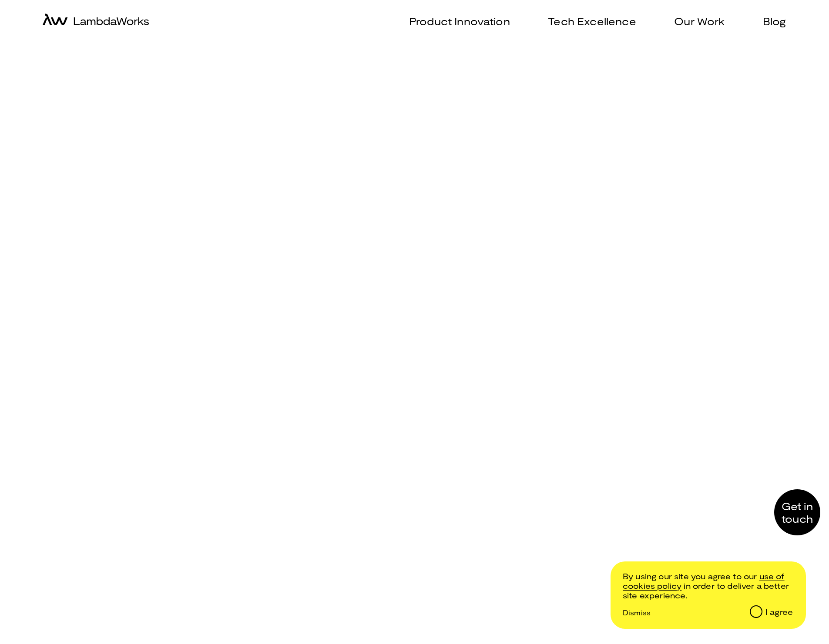  I want to click on a: Blog, so click(769, 21).